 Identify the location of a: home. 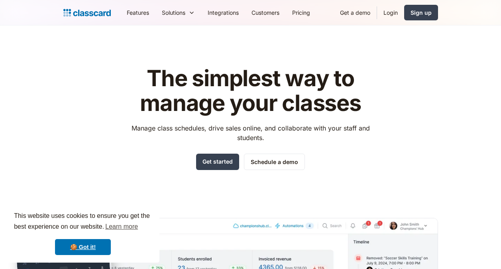
(87, 13).